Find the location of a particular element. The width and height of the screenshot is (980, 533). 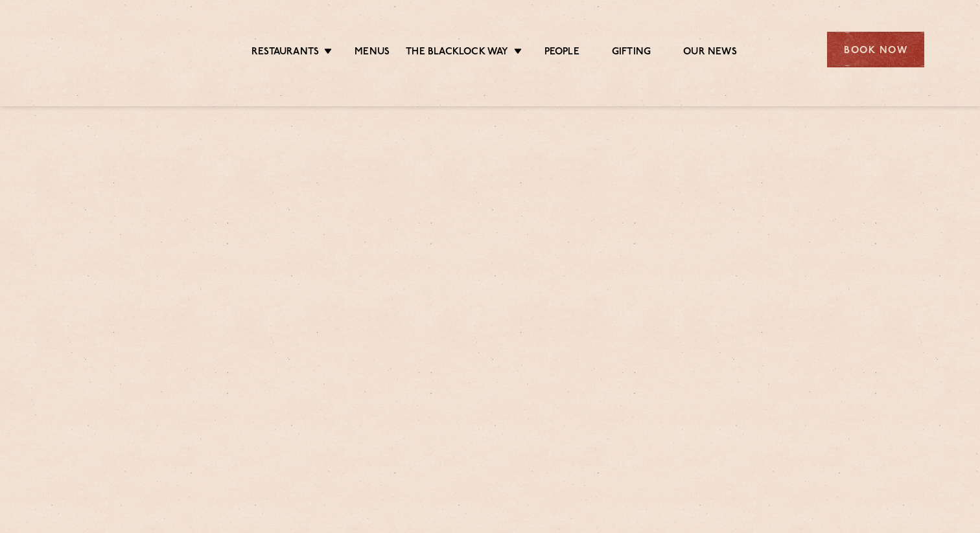

a: Restaurants is located at coordinates (285, 53).